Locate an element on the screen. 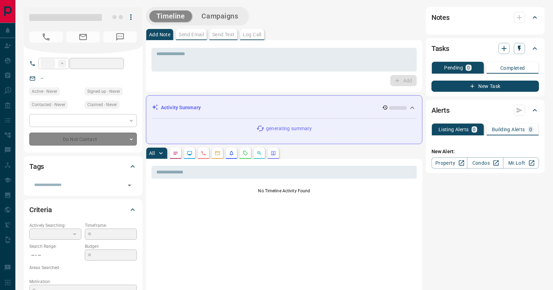 The width and height of the screenshot is (553, 290). h2: Tags is located at coordinates (37, 167).